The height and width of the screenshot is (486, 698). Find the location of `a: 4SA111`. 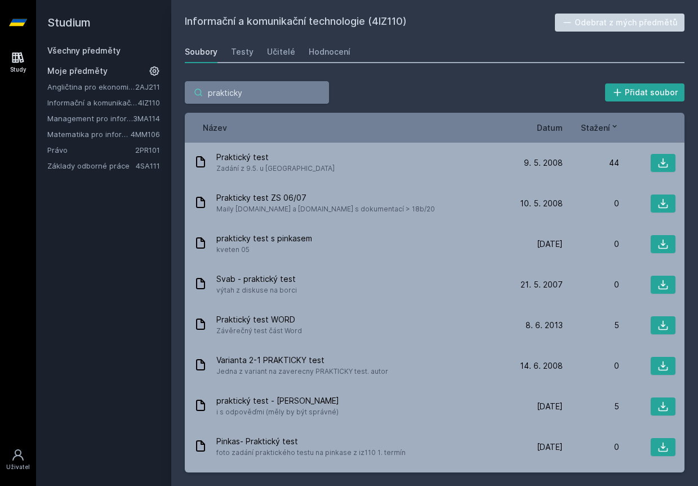

a: 4SA111 is located at coordinates (148, 166).